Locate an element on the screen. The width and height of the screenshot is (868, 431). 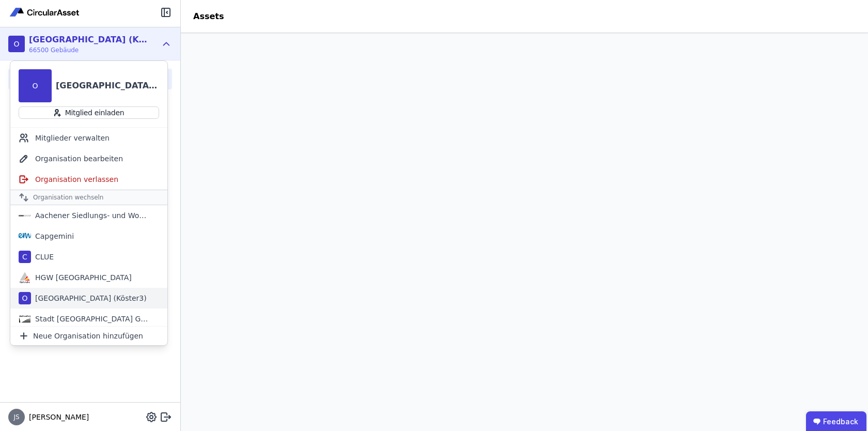
img: Concular is located at coordinates (45, 12).